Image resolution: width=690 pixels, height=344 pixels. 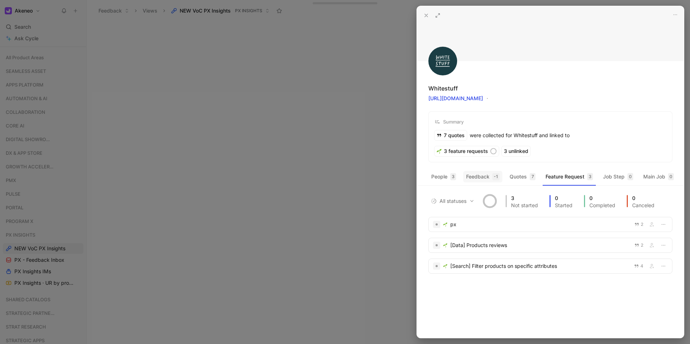 What do you see at coordinates (532, 177) in the screenshot?
I see `div: 7` at bounding box center [532, 177].